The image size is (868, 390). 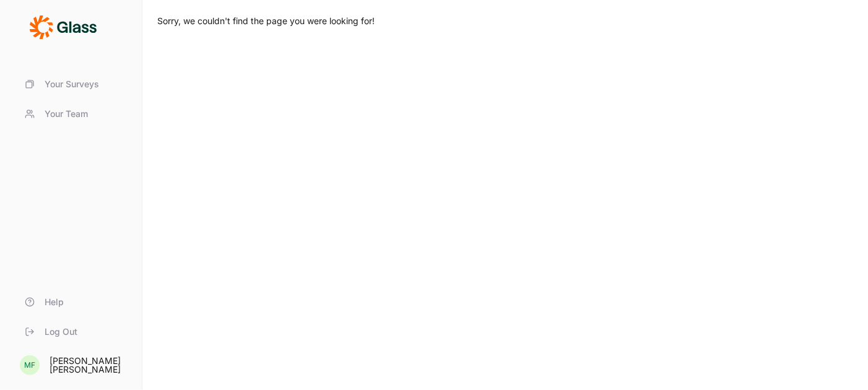 What do you see at coordinates (30, 365) in the screenshot?
I see `div: MF` at bounding box center [30, 365].